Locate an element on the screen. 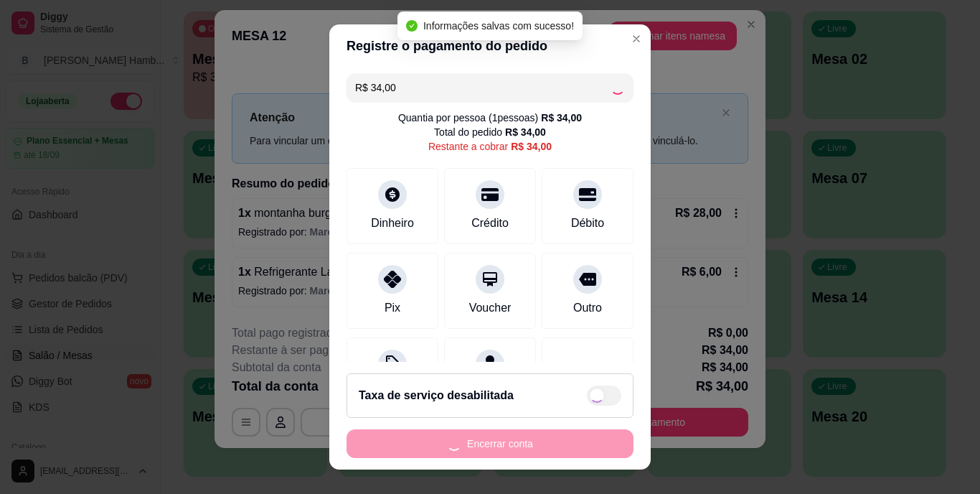  span: Informações salvas com sucesso! is located at coordinates (498, 26).